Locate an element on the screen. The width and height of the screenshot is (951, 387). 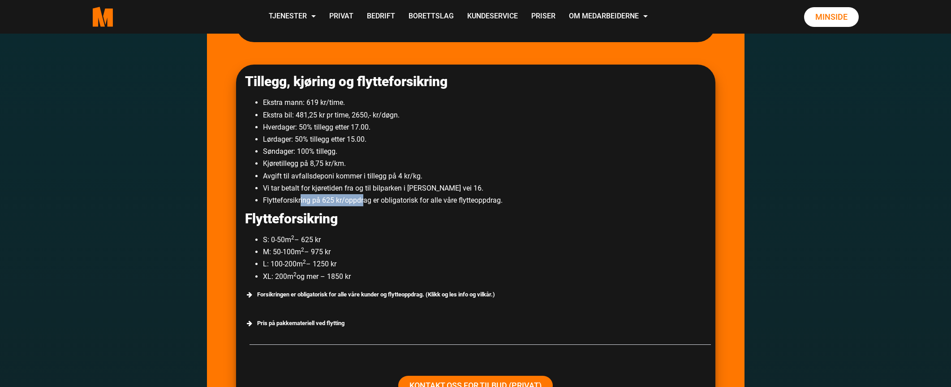
li: Hverdager: 50% tillegg etter 17.00. is located at coordinates (485, 127).